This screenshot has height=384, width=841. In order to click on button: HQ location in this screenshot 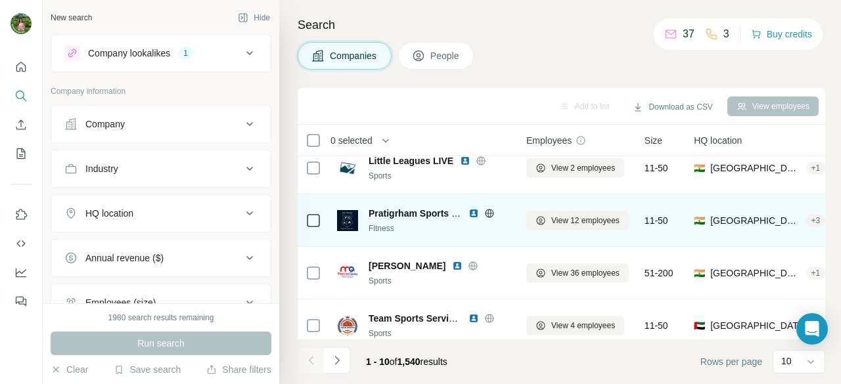, I will do `click(161, 213)`.